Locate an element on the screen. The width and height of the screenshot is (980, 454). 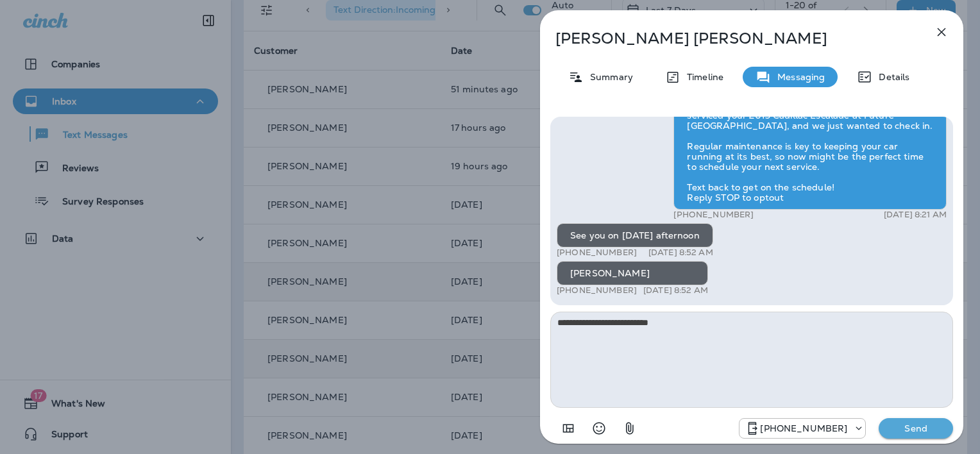
p: Details is located at coordinates (891, 77).